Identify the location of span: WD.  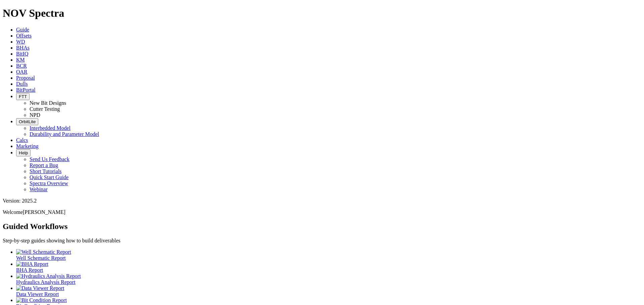
(20, 42).